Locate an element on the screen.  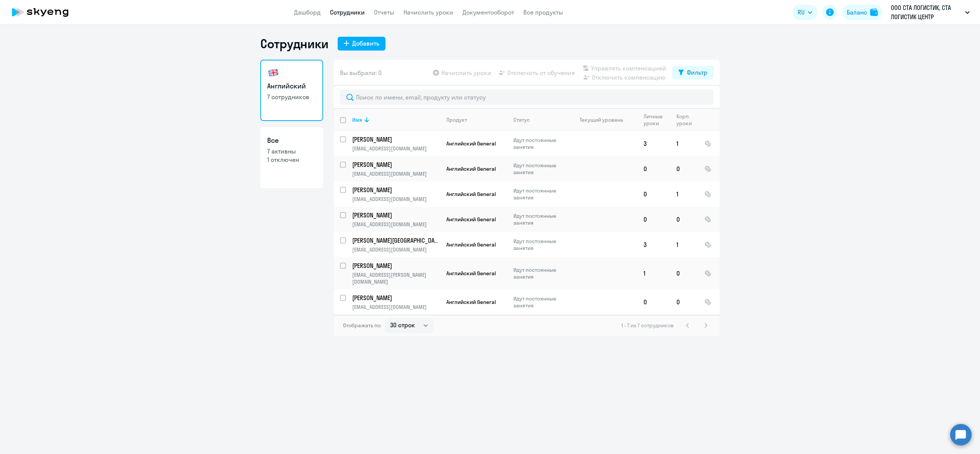
span: Отображать по: is located at coordinates (362, 326).